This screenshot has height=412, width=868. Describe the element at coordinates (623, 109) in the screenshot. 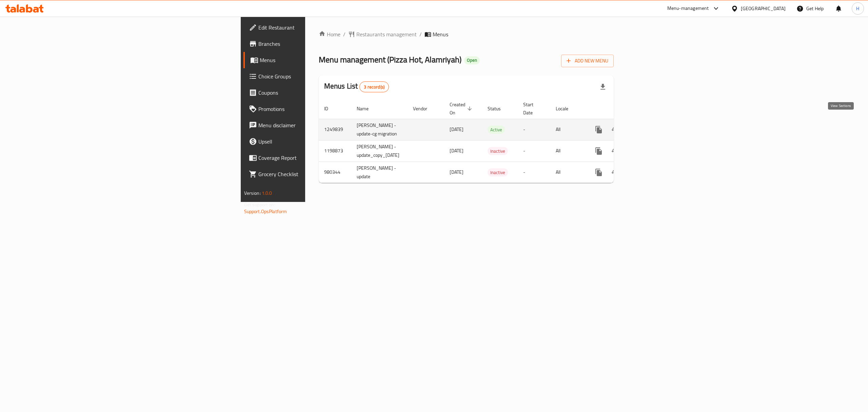

I see `th: Actions` at that location.